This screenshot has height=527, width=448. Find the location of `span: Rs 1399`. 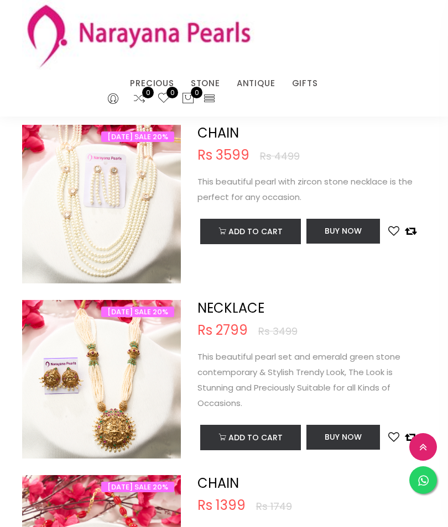

span: Rs 1399 is located at coordinates (221, 506).